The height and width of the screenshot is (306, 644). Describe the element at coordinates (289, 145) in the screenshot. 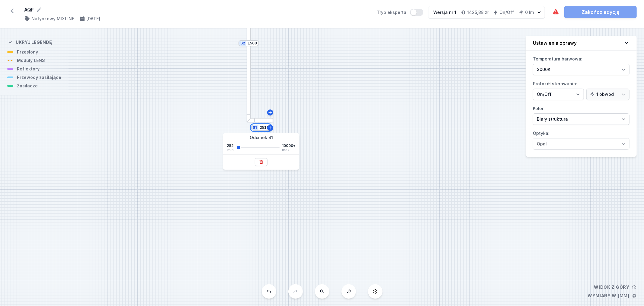

I see `span: 10000+` at that location.